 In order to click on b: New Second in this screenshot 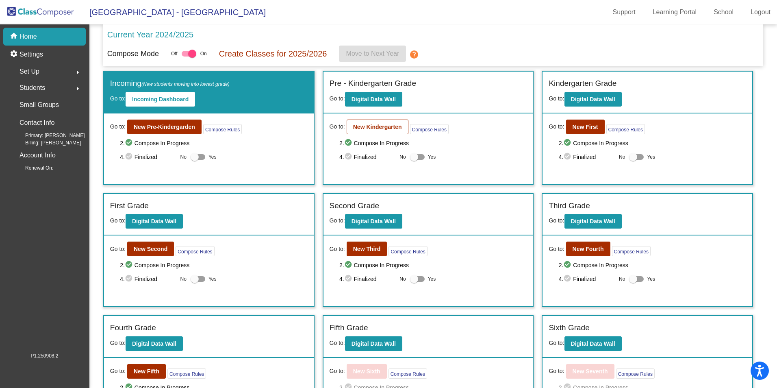, I will do `click(150, 249)`.